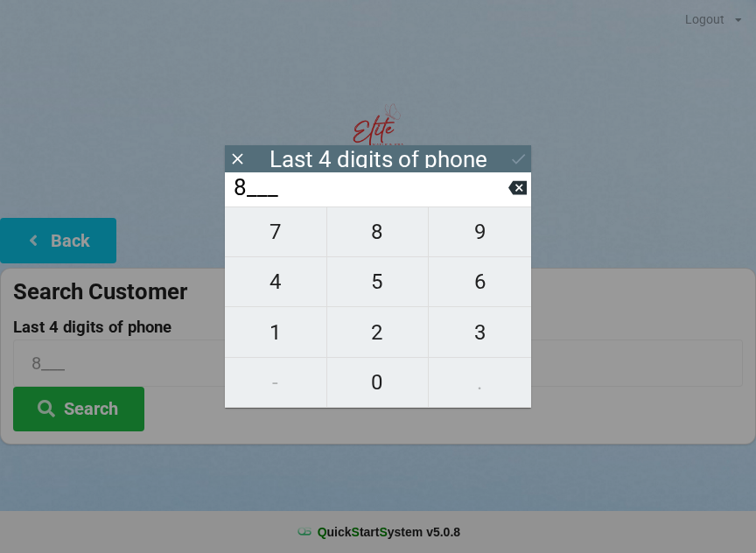 The image size is (756, 553). Describe the element at coordinates (480, 331) in the screenshot. I see `button: 3` at that location.